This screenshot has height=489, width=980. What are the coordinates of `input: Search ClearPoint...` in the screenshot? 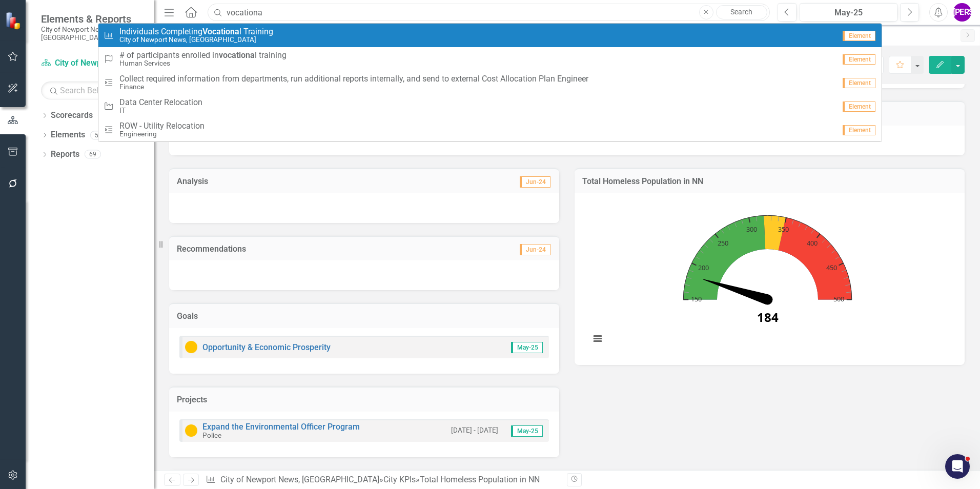 It's located at (489, 12).